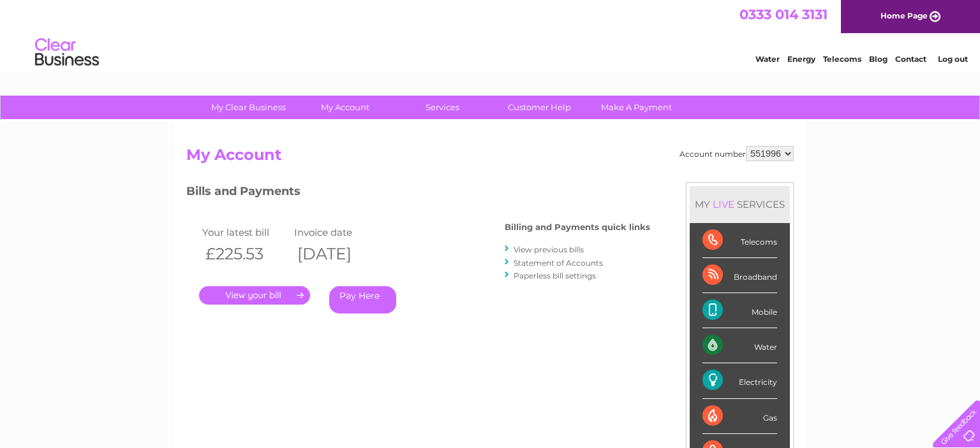  What do you see at coordinates (740, 311) in the screenshot?
I see `div: Mobile` at bounding box center [740, 311].